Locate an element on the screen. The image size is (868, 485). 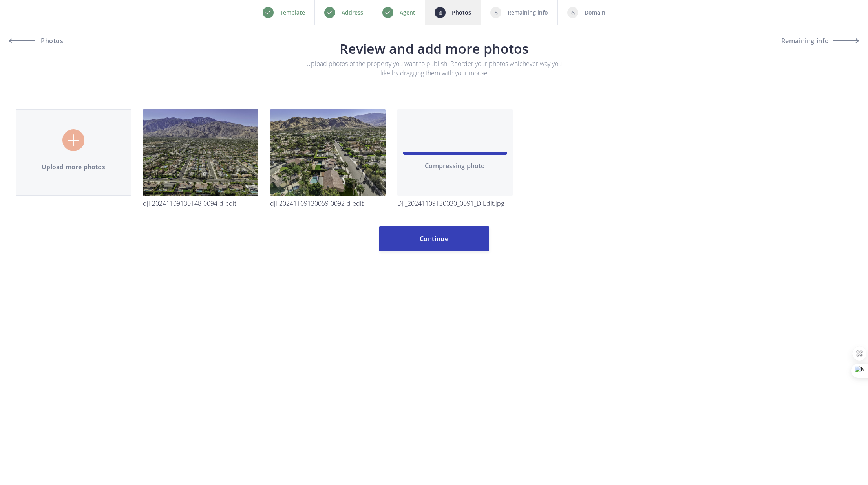
h3: Review and add more photos is located at coordinates (434, 49).